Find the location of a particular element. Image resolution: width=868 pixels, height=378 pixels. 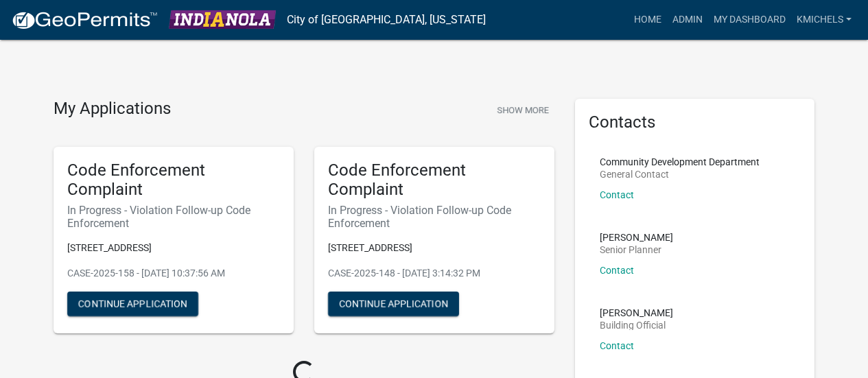

h5: Contacts is located at coordinates (695, 122).